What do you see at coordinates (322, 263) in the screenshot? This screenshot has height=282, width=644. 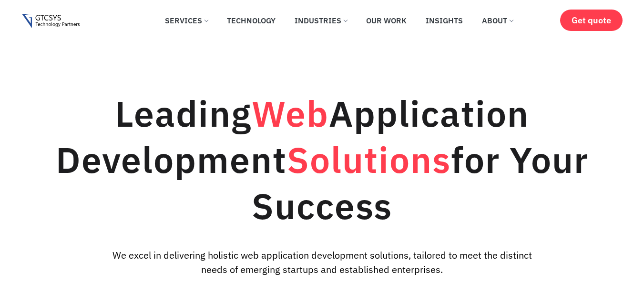 I see `div: We excel in delivering holistic web application development solutions, tailored to meet the disti...` at bounding box center [322, 263].